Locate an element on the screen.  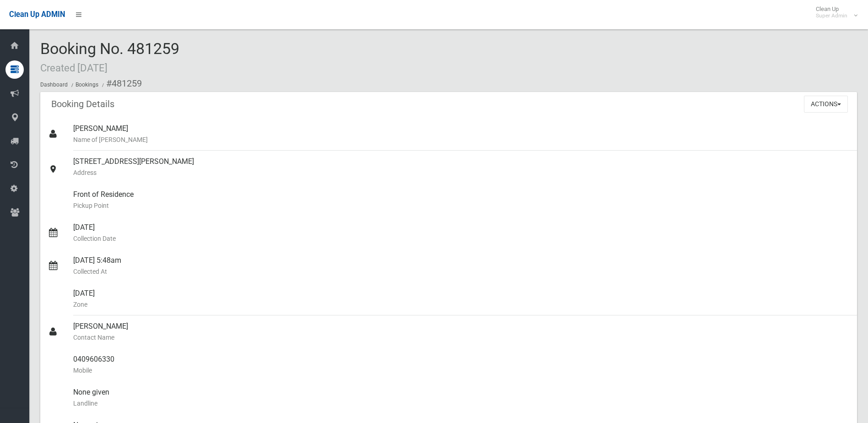
span: Clean Up is located at coordinates (834, 12).